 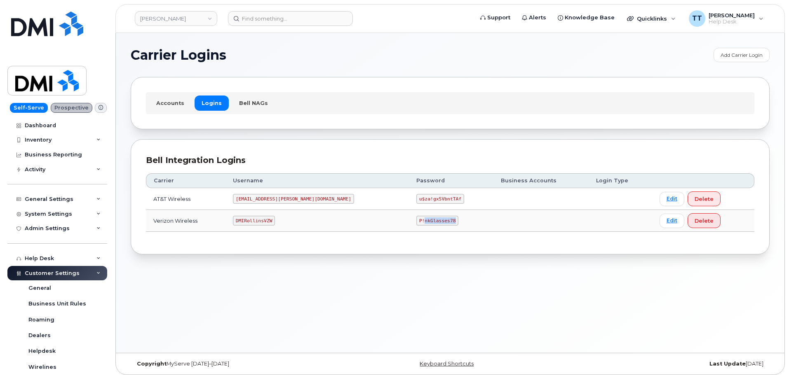 I want to click on span: Carrier Logins, so click(x=178, y=55).